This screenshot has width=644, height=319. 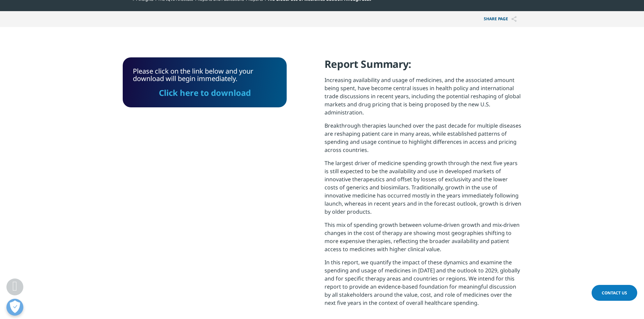 What do you see at coordinates (423, 66) in the screenshot?
I see `h4: Report Summary:` at bounding box center [423, 66].